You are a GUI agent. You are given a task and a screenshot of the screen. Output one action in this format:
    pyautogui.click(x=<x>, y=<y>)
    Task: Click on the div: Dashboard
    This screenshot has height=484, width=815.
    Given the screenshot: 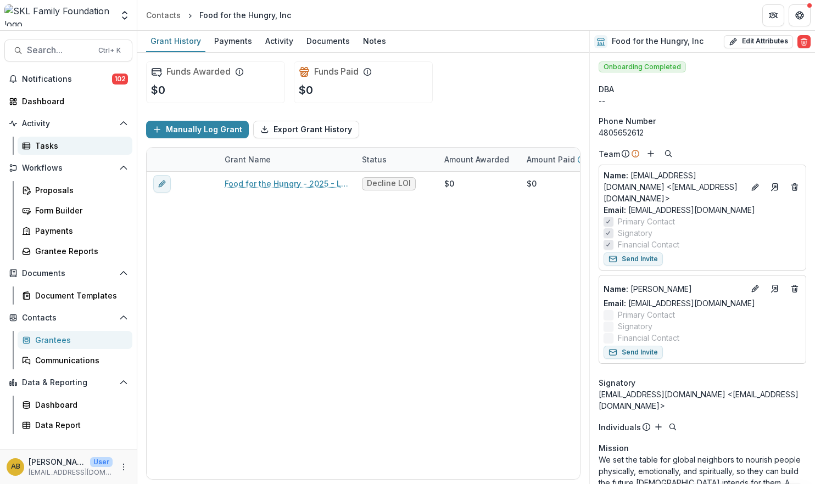 What is the action you would take?
    pyautogui.click(x=72, y=101)
    